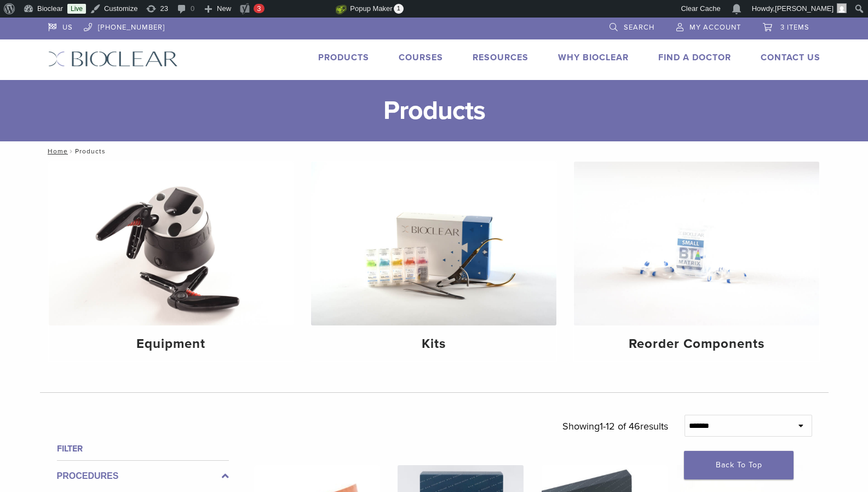  What do you see at coordinates (171, 261) in the screenshot?
I see `a: Equipment` at bounding box center [171, 261].